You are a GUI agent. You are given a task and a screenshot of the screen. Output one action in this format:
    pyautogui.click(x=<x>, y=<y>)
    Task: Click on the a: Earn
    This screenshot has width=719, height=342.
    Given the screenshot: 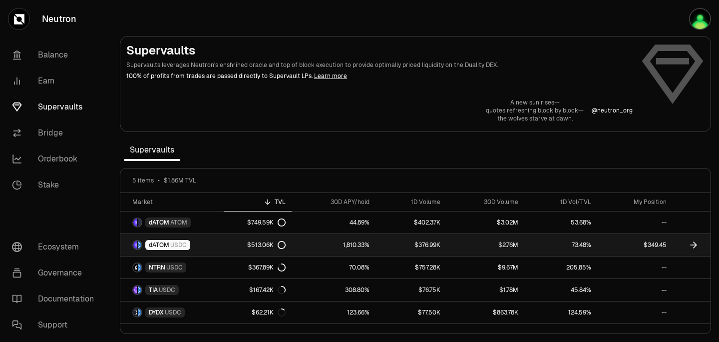 What is the action you would take?
    pyautogui.click(x=56, y=81)
    